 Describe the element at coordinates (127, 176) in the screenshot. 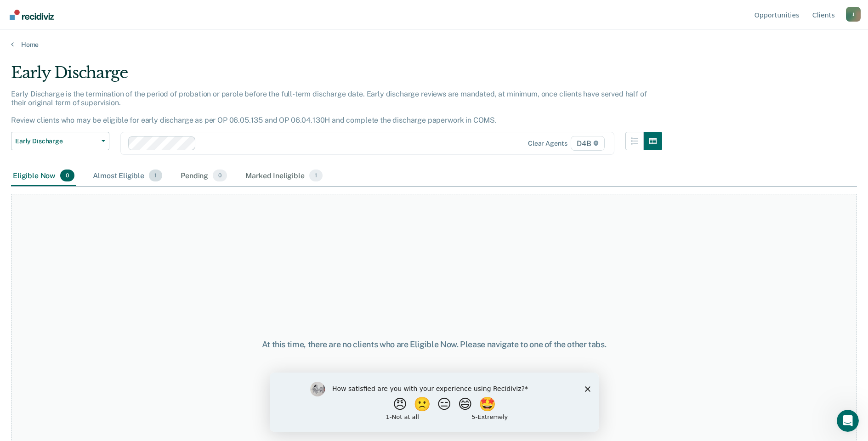

I see `div: Almost Eligible1` at that location.